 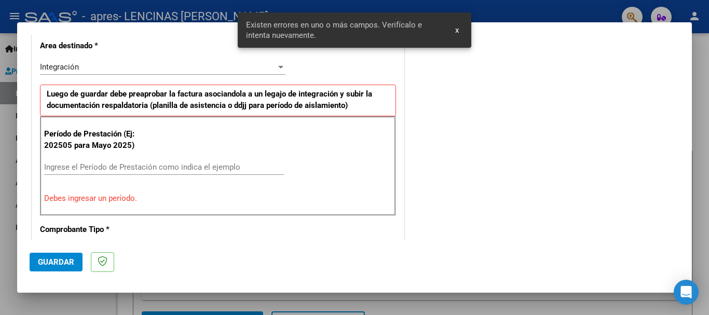 What do you see at coordinates (59, 67) in the screenshot?
I see `span: Integración` at bounding box center [59, 67].